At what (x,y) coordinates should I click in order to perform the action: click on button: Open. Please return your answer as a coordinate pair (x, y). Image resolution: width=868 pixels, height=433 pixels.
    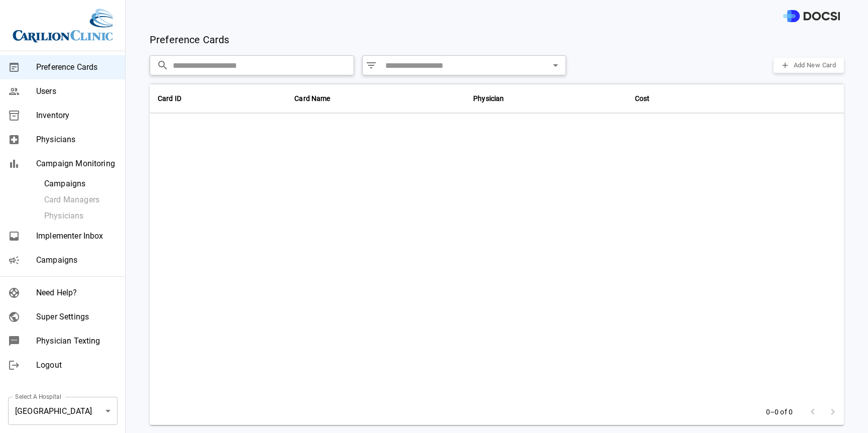
    Looking at the image, I should click on (556, 65).